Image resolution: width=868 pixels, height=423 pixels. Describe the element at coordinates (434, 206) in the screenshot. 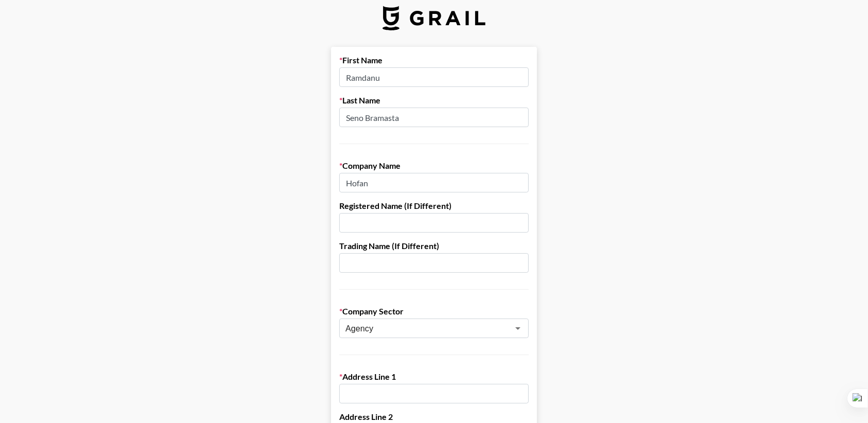

I see `label: Registered Name (If Different)` at that location.